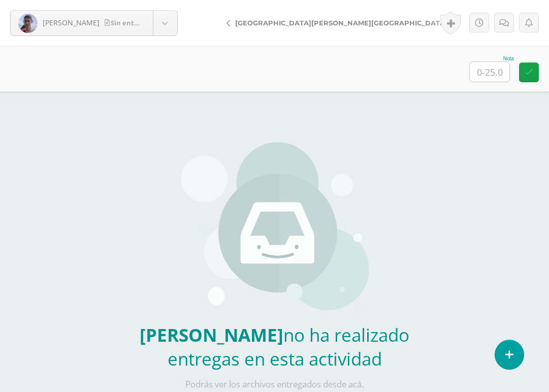  I want to click on h2: no ha realizado entregas en esta actividad, so click(274, 346).